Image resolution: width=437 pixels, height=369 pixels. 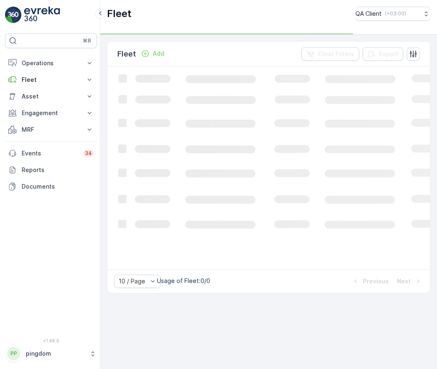 What do you see at coordinates (409, 282) in the screenshot?
I see `button: Next` at bounding box center [409, 282].